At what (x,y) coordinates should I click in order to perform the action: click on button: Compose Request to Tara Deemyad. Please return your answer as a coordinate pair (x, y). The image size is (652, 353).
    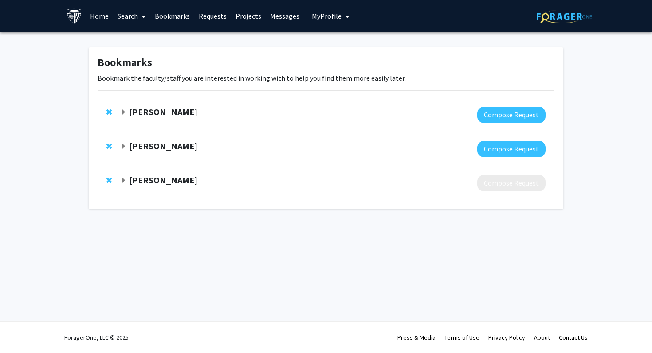
    Looking at the image, I should click on (511, 115).